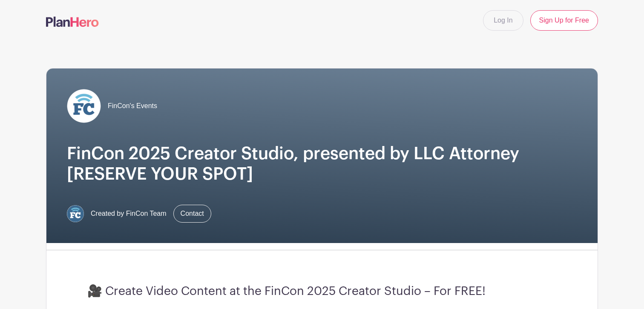 This screenshot has height=309, width=644. What do you see at coordinates (84, 106) in the screenshot?
I see `img: FC%20circle_white.png` at bounding box center [84, 106].